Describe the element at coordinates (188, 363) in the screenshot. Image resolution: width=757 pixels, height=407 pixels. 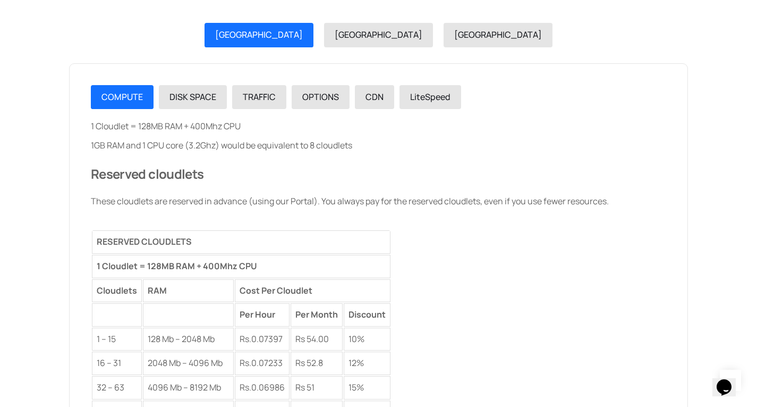
I see `td: 2048 Mb – 4096 Mb` at that location.